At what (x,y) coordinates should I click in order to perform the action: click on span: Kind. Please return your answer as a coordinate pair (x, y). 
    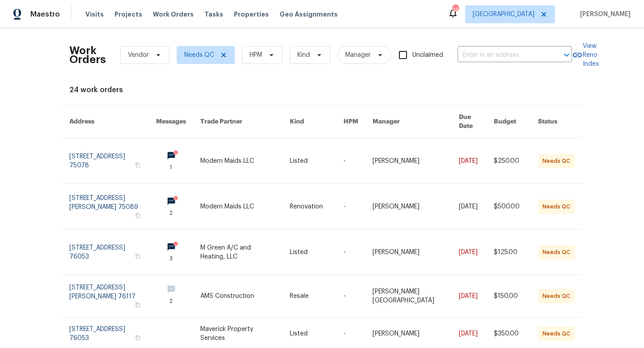
    Looking at the image, I should click on (304, 55).